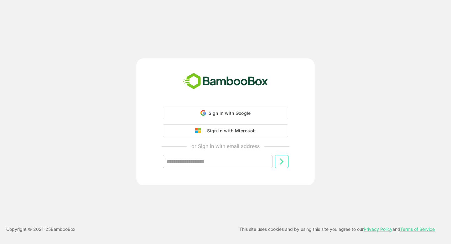 The image size is (451, 244). Describe the element at coordinates (200, 131) in the screenshot. I see `img: google` at that location.